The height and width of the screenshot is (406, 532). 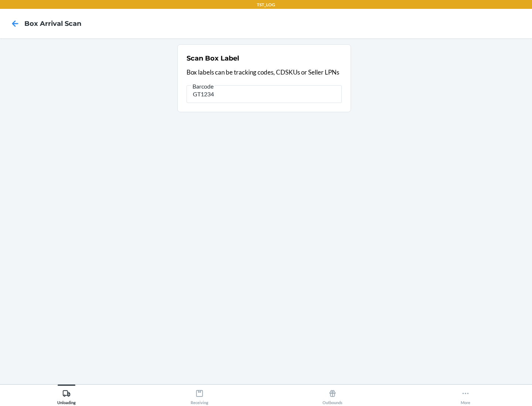 I want to click on div: Unloading, so click(x=67, y=396).